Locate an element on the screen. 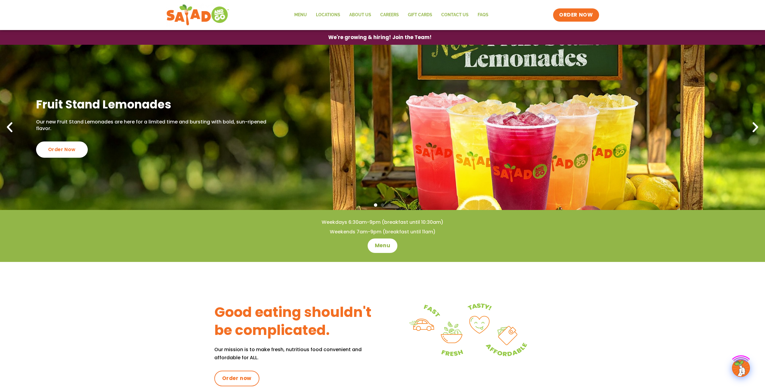  div: Order Now is located at coordinates (62, 150).